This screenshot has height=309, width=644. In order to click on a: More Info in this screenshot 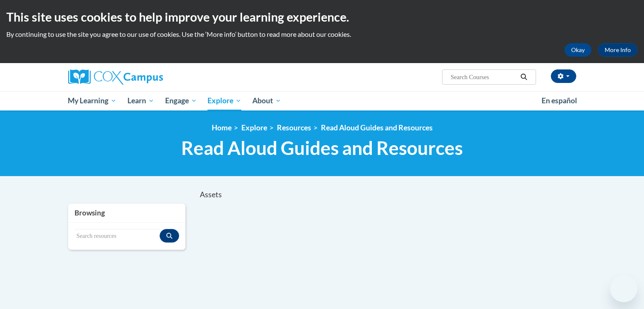, I will do `click(618, 50)`.